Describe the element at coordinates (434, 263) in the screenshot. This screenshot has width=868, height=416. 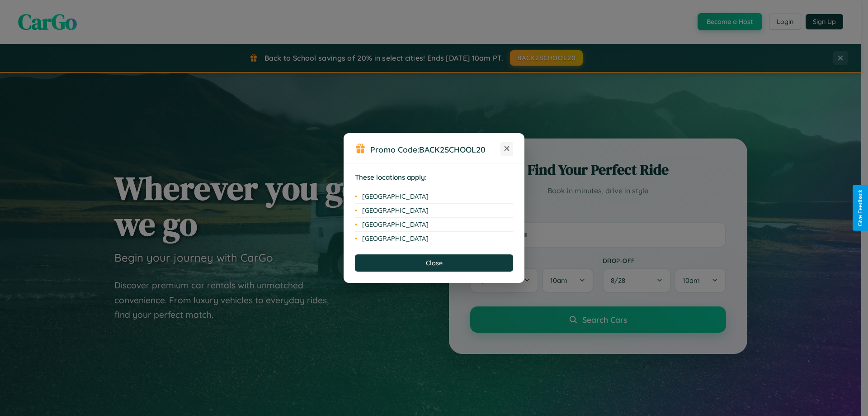
I see `button: Close` at that location.